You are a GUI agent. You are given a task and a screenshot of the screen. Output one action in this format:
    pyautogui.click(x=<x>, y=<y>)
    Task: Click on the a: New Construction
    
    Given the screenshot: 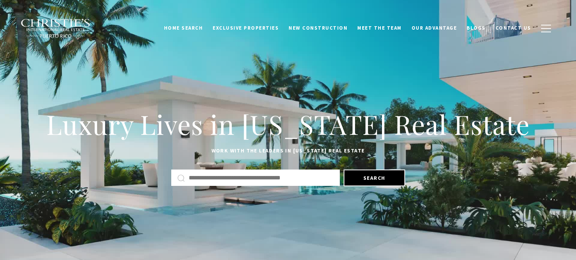 What is the action you would take?
    pyautogui.click(x=318, y=28)
    